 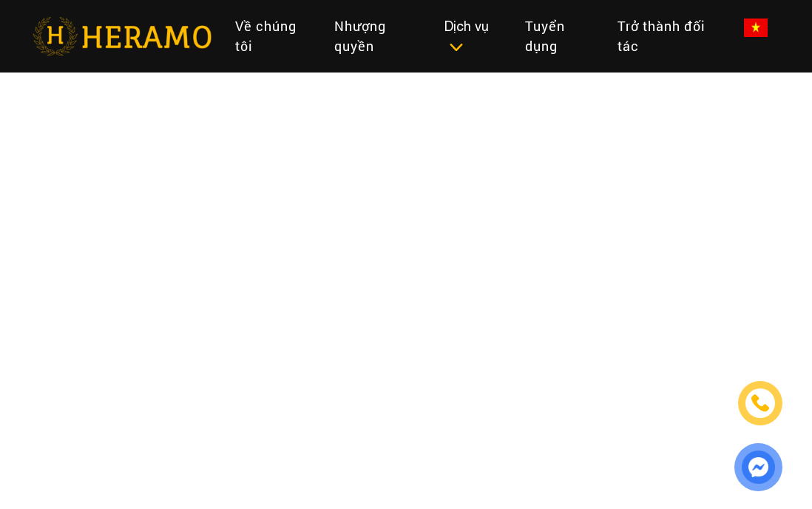 What do you see at coordinates (756, 28) in the screenshot?
I see `img: vn-flag.png` at bounding box center [756, 28].